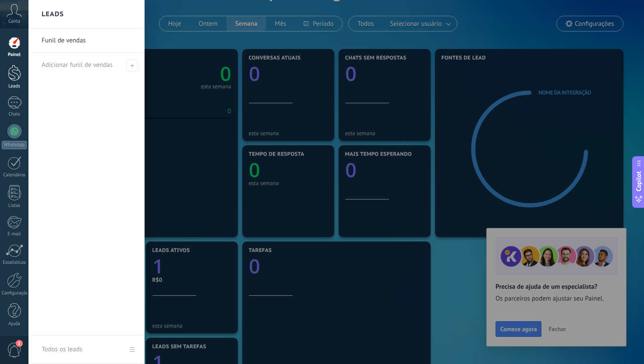 The height and width of the screenshot is (364, 644). Describe the element at coordinates (15, 205) in the screenshot. I see `div: Listas` at that location.